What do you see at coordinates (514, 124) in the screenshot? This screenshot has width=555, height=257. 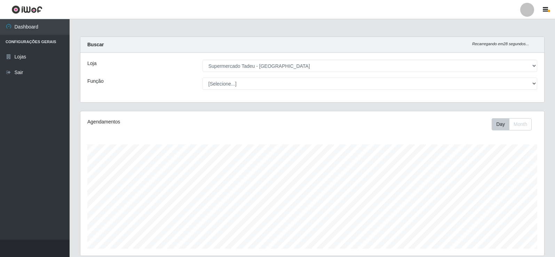 I see `div: Toolbar with button groups` at bounding box center [514, 124].